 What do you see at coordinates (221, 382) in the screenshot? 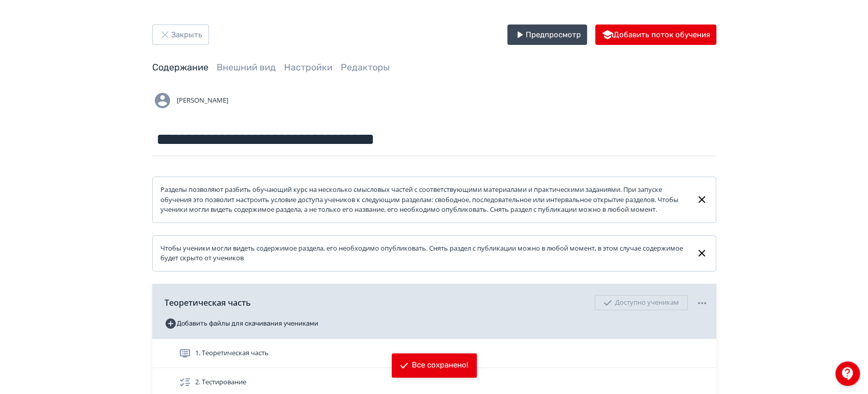
I see `span: 2. Тестирование` at bounding box center [221, 382].